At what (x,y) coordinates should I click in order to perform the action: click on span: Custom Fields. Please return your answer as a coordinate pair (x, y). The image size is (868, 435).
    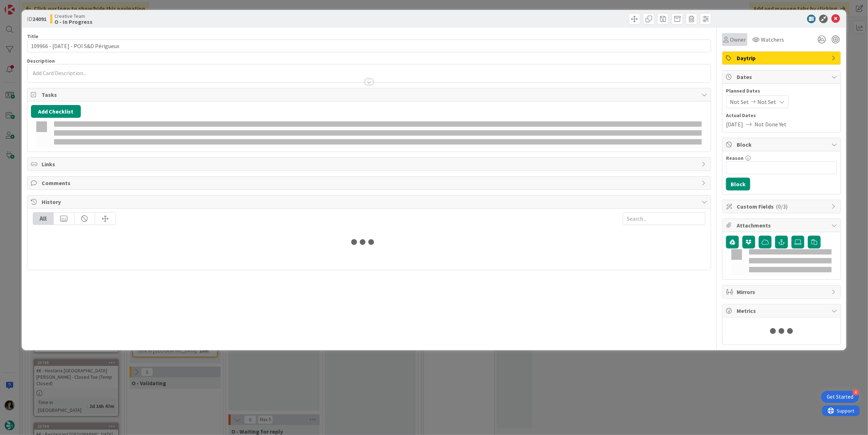
    Looking at the image, I should click on (782, 207).